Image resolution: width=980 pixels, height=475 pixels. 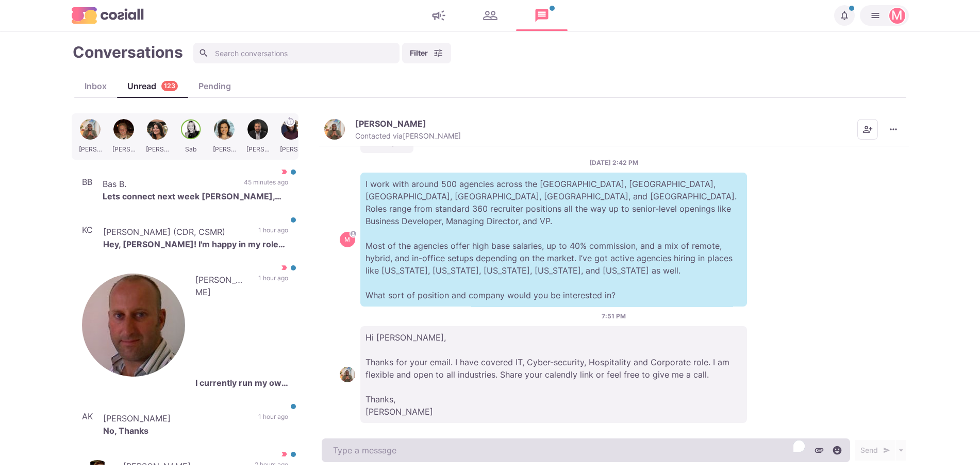 What do you see at coordinates (168, 184) in the screenshot?
I see `p: Bas B.` at bounding box center [168, 184].